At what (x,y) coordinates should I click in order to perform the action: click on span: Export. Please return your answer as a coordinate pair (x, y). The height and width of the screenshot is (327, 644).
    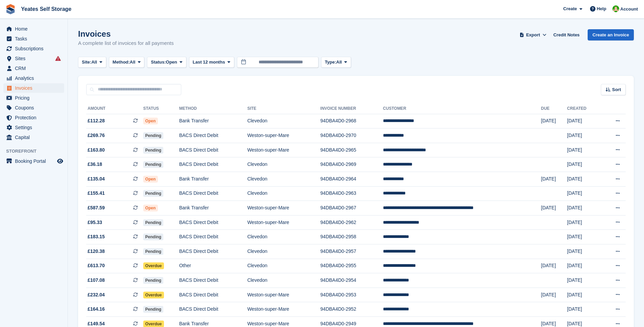
    Looking at the image, I should click on (533, 35).